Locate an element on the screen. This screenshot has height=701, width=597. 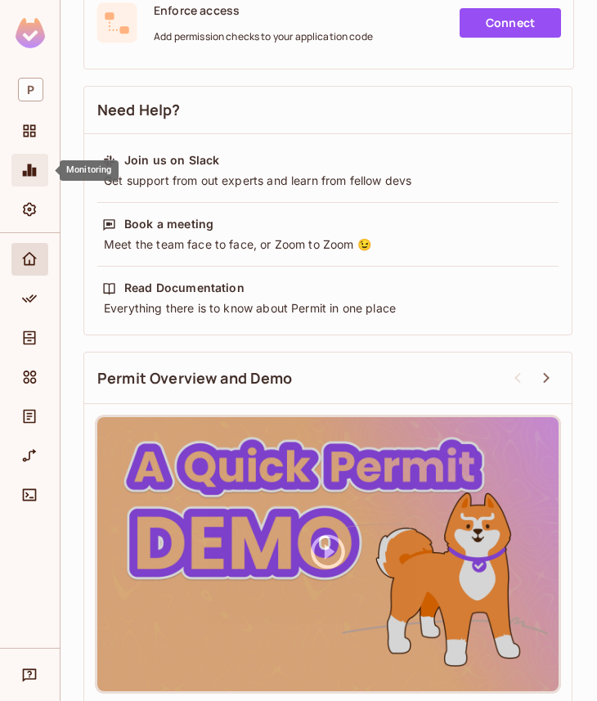
span: Permit Overview and Demo is located at coordinates (195, 378).